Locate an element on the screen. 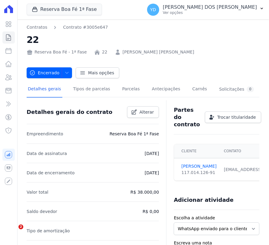  th: Cliente is located at coordinates (197, 151).